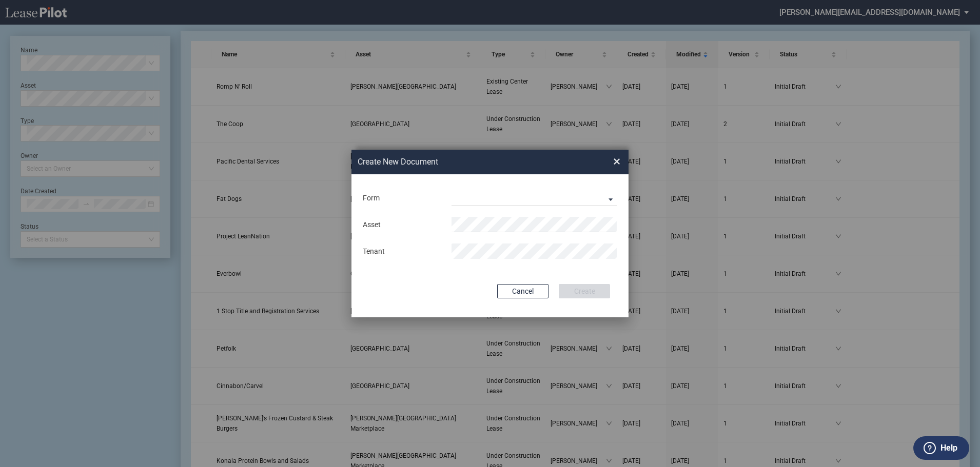  What do you see at coordinates (401, 198) in the screenshot?
I see `div: Form` at bounding box center [401, 198].